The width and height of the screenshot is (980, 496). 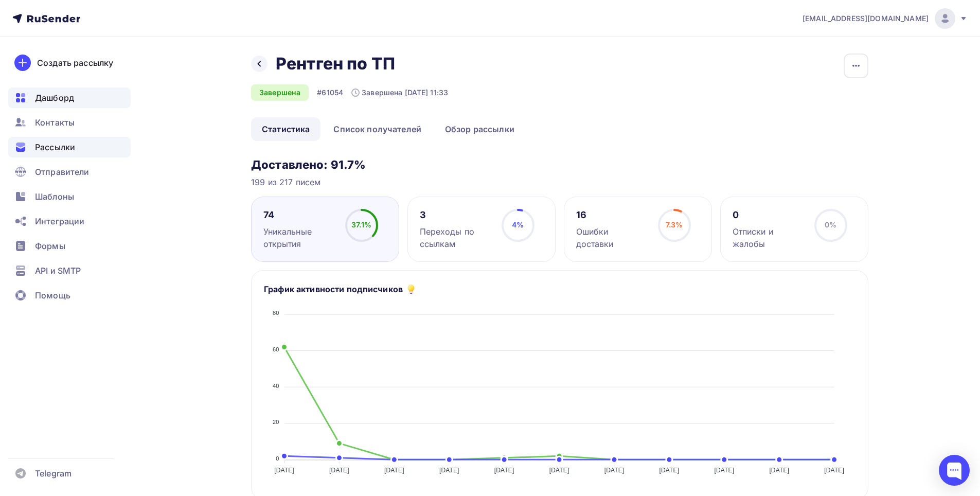 What do you see at coordinates (54, 98) in the screenshot?
I see `span: Дашборд` at bounding box center [54, 98].